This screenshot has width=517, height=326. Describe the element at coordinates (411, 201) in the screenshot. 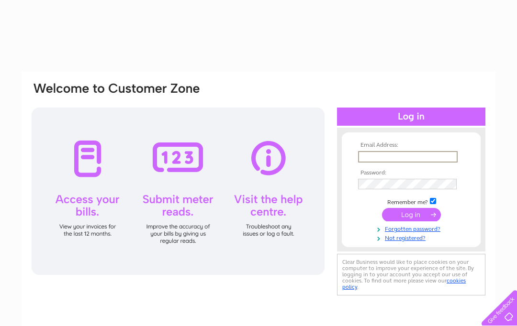

I see `td: Remember me?` at that location.